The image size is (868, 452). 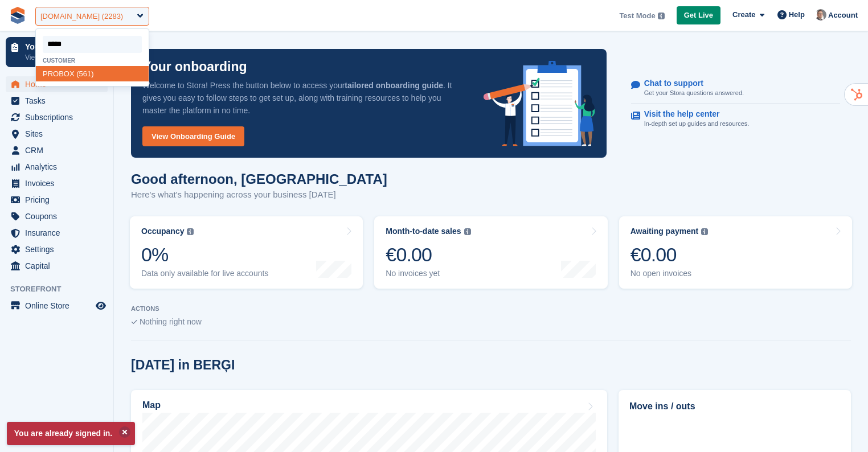 What do you see at coordinates (304, 98) in the screenshot?
I see `p: Welcome to Stora! Press the button below to access your . It gives you easy to follow steps to ge...` at bounding box center [304, 98].